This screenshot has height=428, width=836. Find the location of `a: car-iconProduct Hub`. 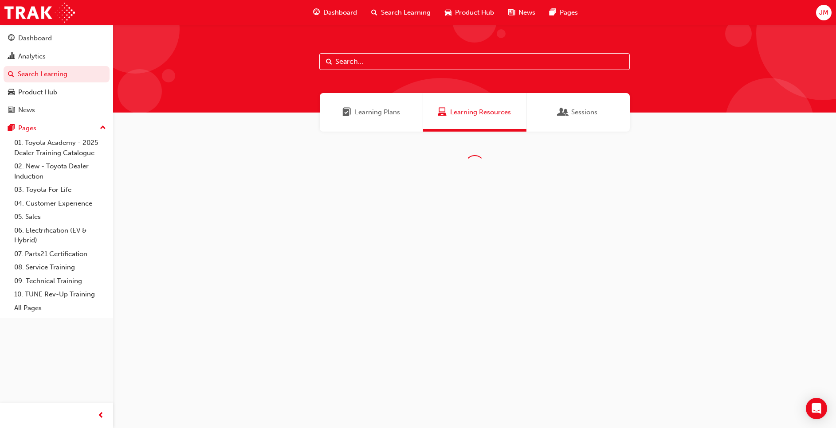

a: car-iconProduct Hub is located at coordinates (469, 12).